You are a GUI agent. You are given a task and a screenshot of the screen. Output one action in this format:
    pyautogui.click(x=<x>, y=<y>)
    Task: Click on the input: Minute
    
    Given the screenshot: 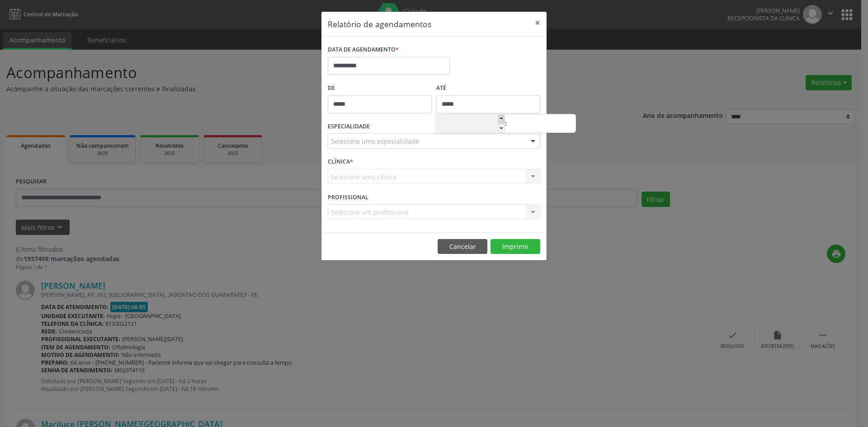 What is the action you would take?
    pyautogui.click(x=541, y=124)
    